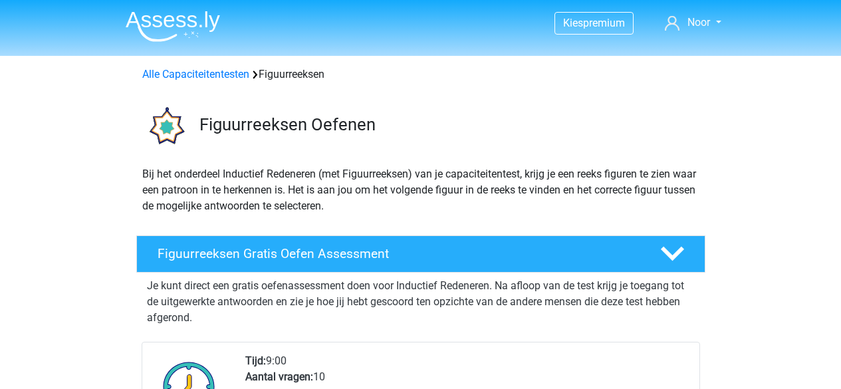 The width and height of the screenshot is (841, 389). I want to click on a: Noor, so click(693, 23).